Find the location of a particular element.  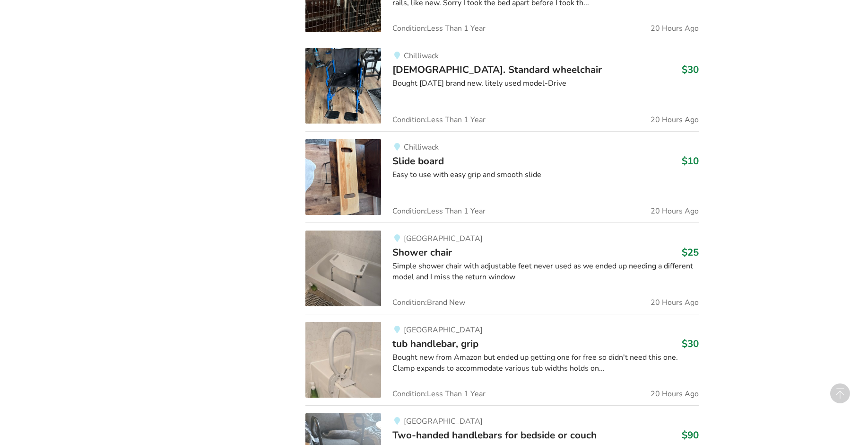

div: Simple shower chair with adjustable feet never used as we ended up needing a different model and ... is located at coordinates (545, 272).